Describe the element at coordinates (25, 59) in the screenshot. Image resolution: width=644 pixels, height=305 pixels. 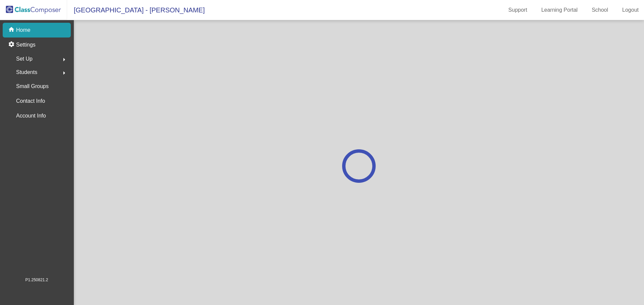
I see `span: Set Up` at that location.